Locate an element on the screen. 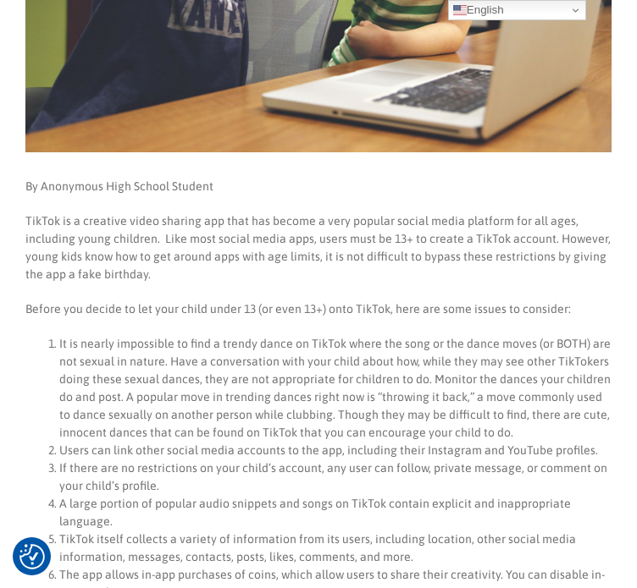 This screenshot has width=637, height=588. li: TikTok itself collects a variety of information from its users, including location, other social ... is located at coordinates (335, 549).